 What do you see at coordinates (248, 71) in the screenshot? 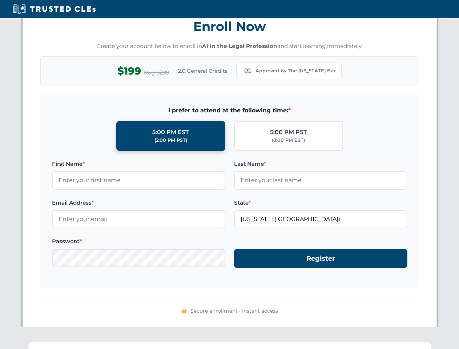
I see `img: Missouri Bar` at bounding box center [248, 71].